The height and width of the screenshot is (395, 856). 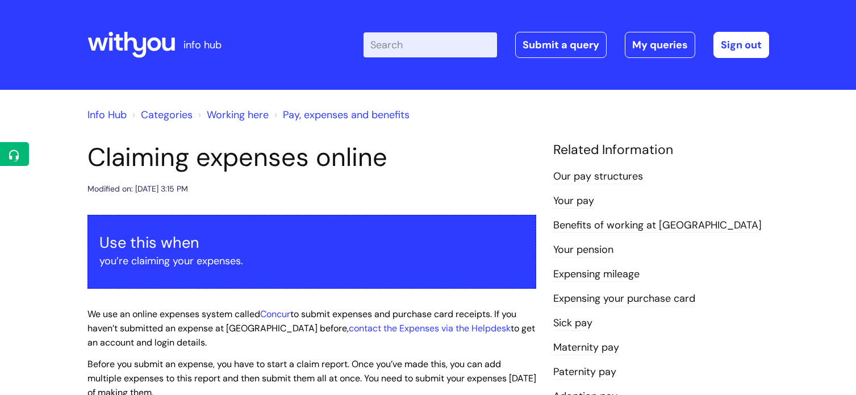 What do you see at coordinates (238, 115) in the screenshot?
I see `a: Working here` at bounding box center [238, 115].